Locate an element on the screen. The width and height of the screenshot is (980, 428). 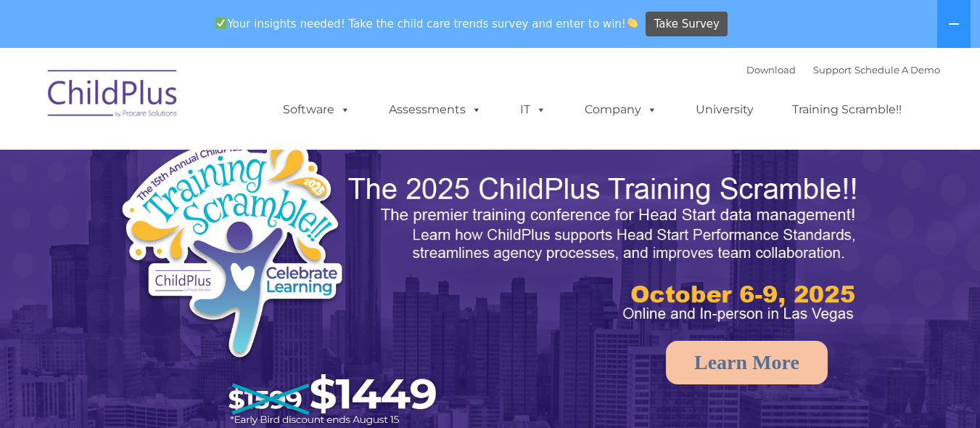
a: Company is located at coordinates (621, 109).